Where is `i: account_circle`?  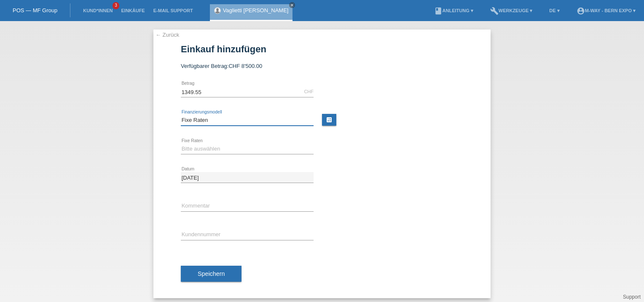
i: account_circle is located at coordinates (581, 11).